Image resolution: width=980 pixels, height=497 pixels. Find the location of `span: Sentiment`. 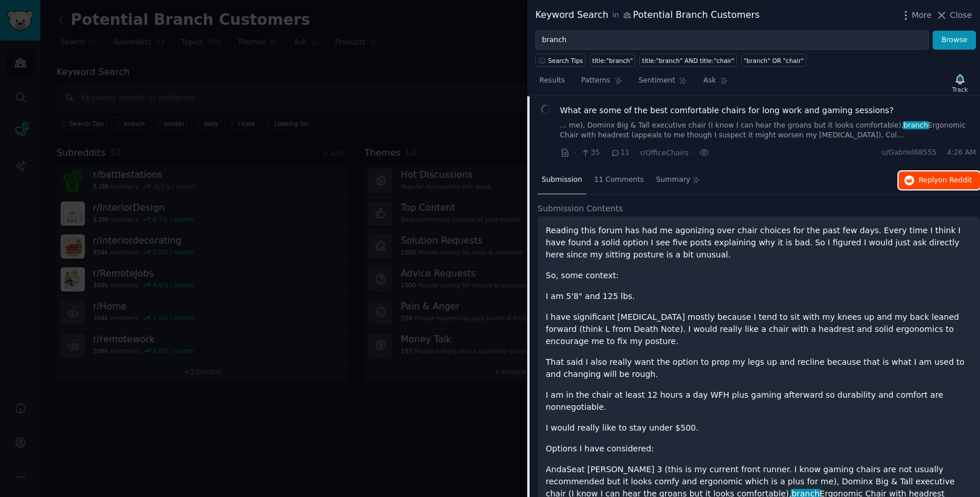

span: Sentiment is located at coordinates (656, 81).